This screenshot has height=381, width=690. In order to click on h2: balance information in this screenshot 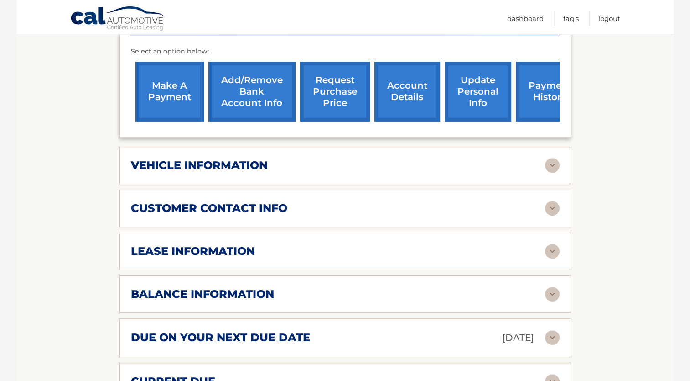, I will do `click(203, 294)`.